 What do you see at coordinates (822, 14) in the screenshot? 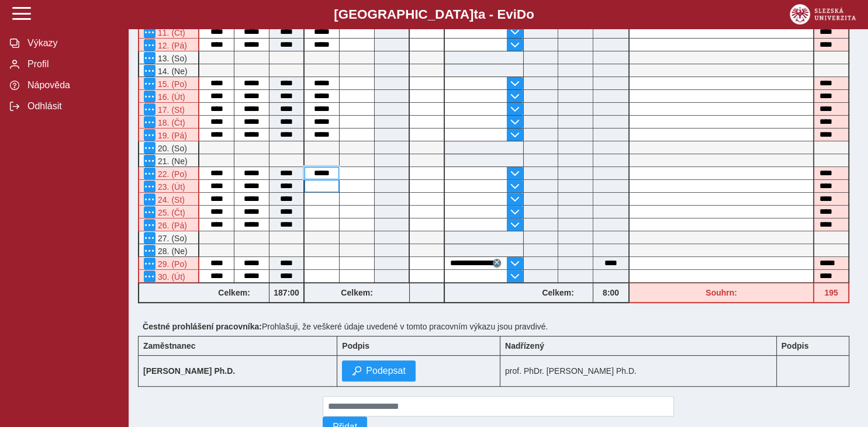
I see `img: logo_web_su.png` at bounding box center [822, 14].